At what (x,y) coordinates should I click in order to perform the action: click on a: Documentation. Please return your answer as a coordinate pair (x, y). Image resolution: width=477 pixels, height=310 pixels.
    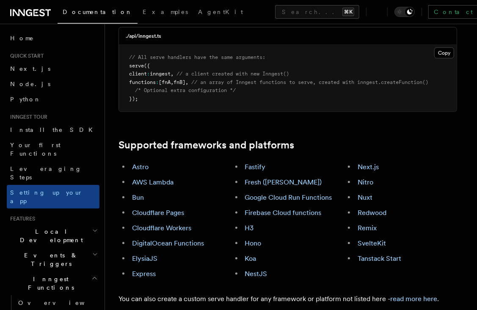
    Looking at the image, I should click on (97, 13).